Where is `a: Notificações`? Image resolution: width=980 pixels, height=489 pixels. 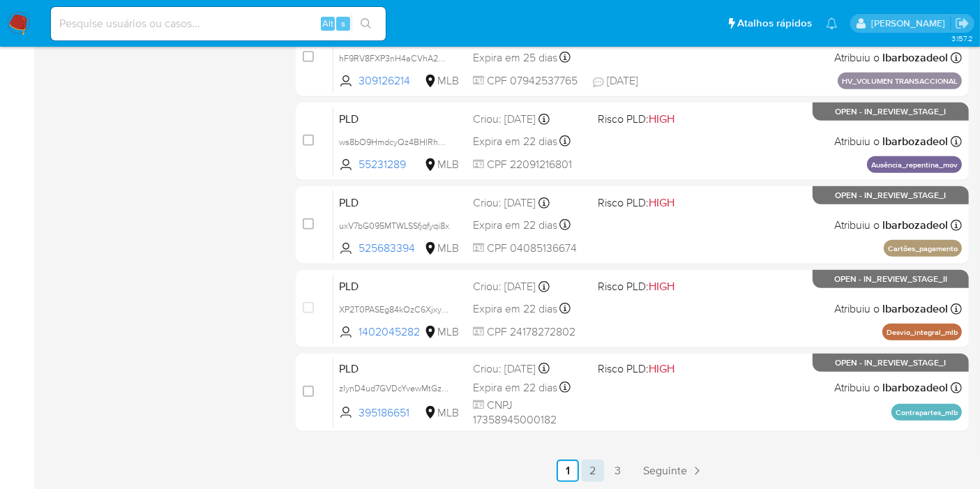 a: Notificações is located at coordinates (832, 23).